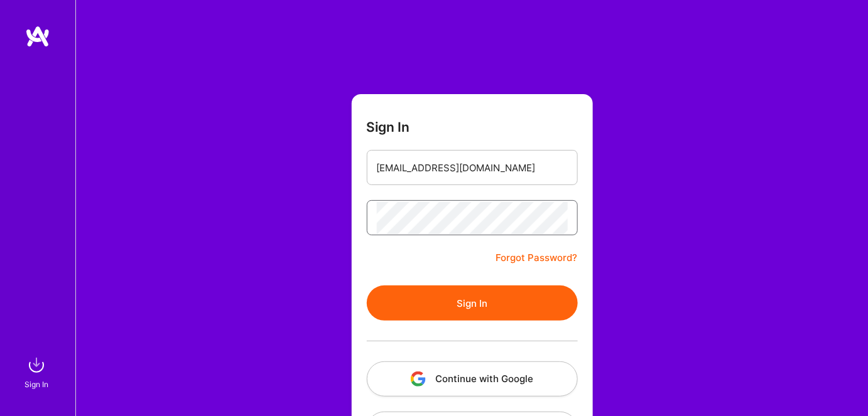  What do you see at coordinates (388, 127) in the screenshot?
I see `h3: Sign In` at bounding box center [388, 127].